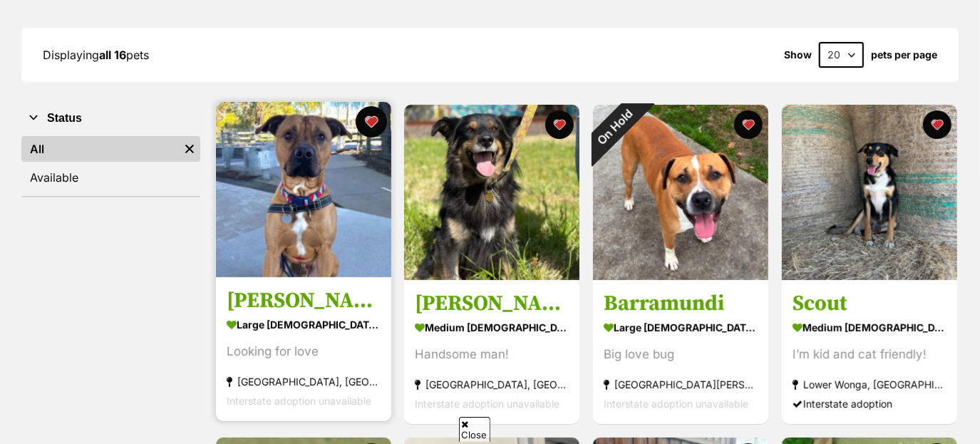 This screenshot has width=980, height=444. Describe the element at coordinates (95, 55) in the screenshot. I see `span: Displaying pets` at that location.